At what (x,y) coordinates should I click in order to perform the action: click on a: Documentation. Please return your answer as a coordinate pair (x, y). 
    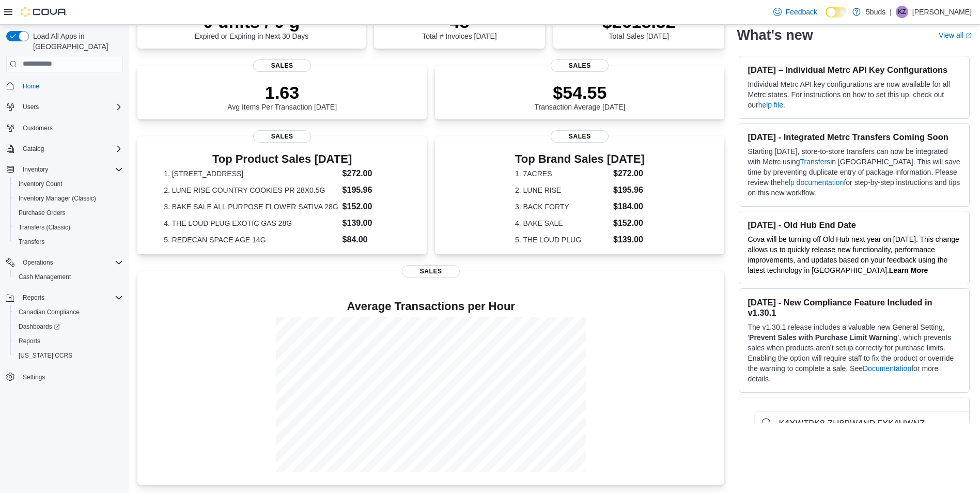
    Looking at the image, I should click on (887, 368).